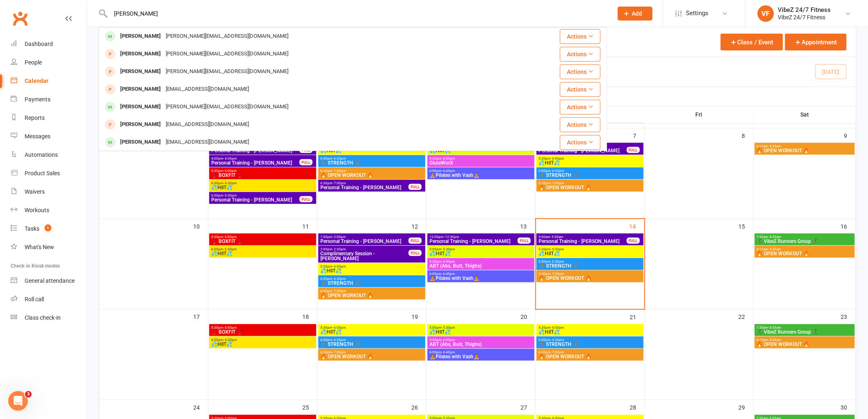  What do you see at coordinates (37, 210) in the screenshot?
I see `div: Workouts` at bounding box center [37, 210].